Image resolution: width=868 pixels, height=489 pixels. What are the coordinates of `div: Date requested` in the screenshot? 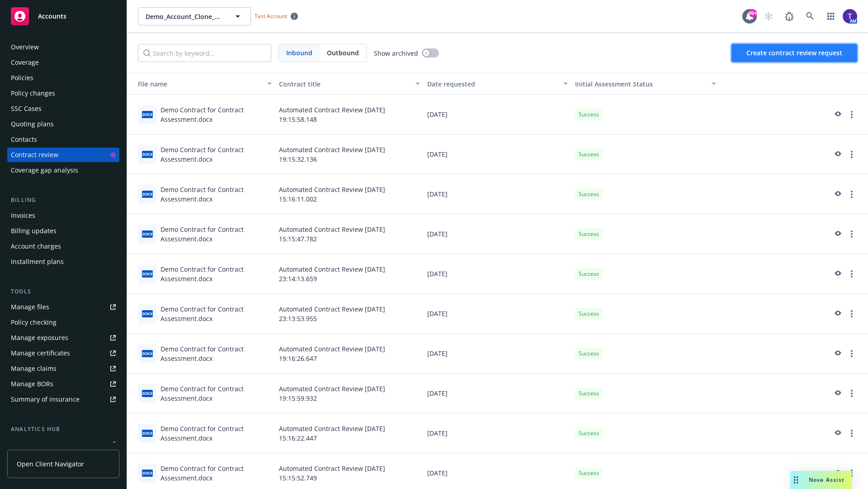 It's located at (493, 84).